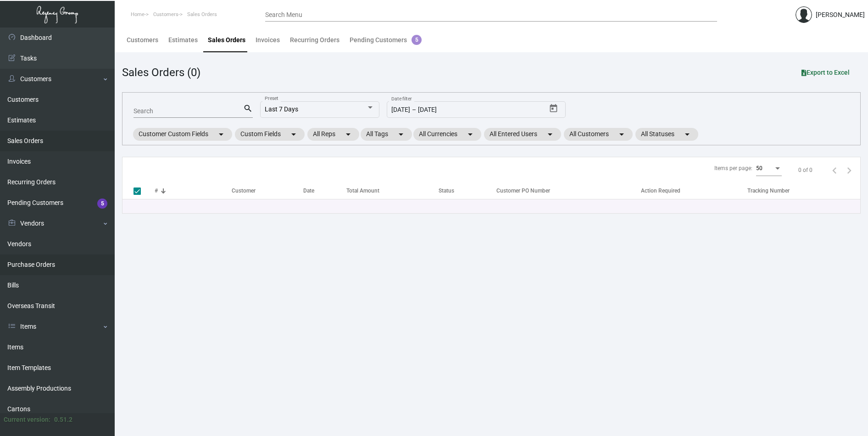 The width and height of the screenshot is (868, 436). What do you see at coordinates (247, 109) in the screenshot?
I see `mat-icon: search` at bounding box center [247, 109].